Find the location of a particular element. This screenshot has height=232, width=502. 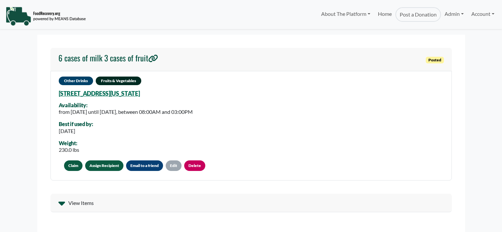

div: Availability: is located at coordinates (126, 105).